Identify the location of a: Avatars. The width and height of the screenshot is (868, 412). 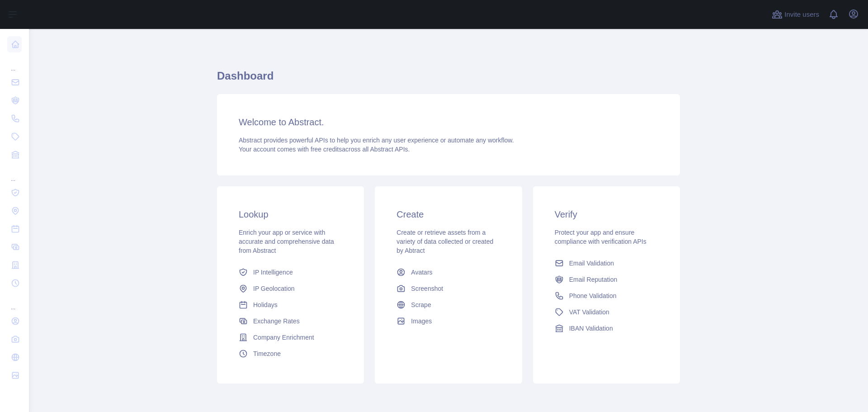
(448, 272).